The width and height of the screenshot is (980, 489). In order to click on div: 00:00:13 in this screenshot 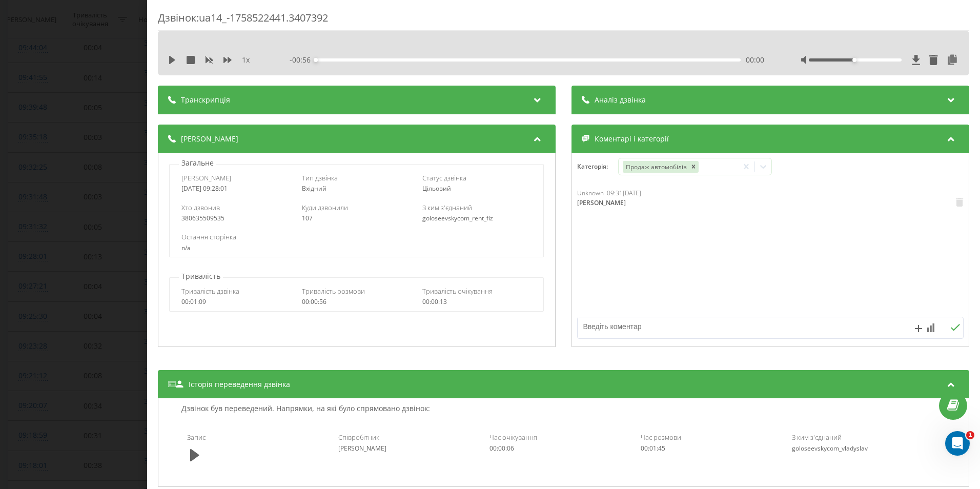, I will do `click(477, 302)`.